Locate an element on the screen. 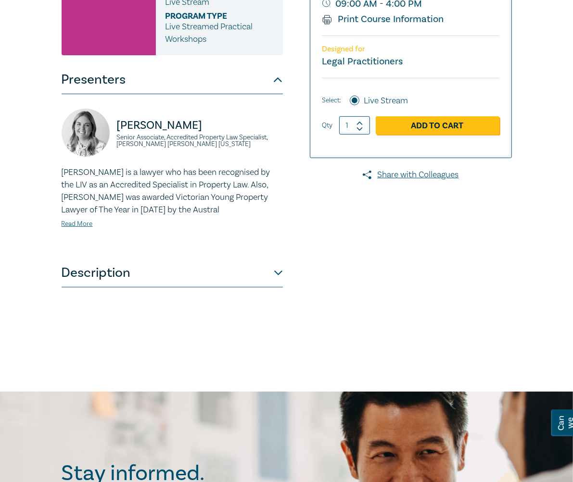  img: https://s3.ap-southeast-2.amazonaws.com/leo-cussen-store-production-content/Contacts/Lydia%20East... is located at coordinates (86, 133).